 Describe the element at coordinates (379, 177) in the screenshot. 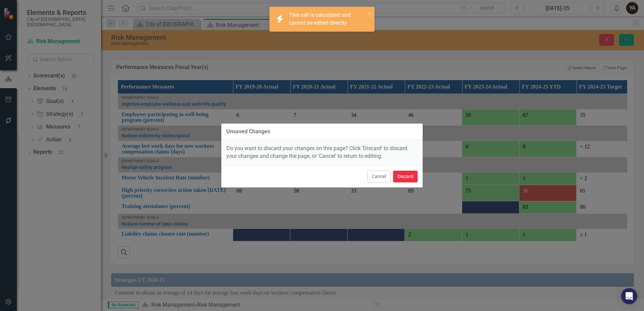

I see `button: Cancel` at that location.